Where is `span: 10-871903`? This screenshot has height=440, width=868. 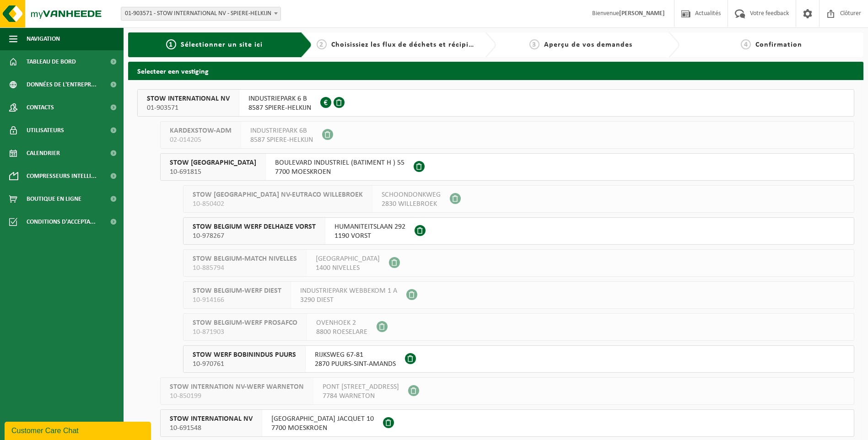 span: 10-871903 is located at coordinates (245, 332).